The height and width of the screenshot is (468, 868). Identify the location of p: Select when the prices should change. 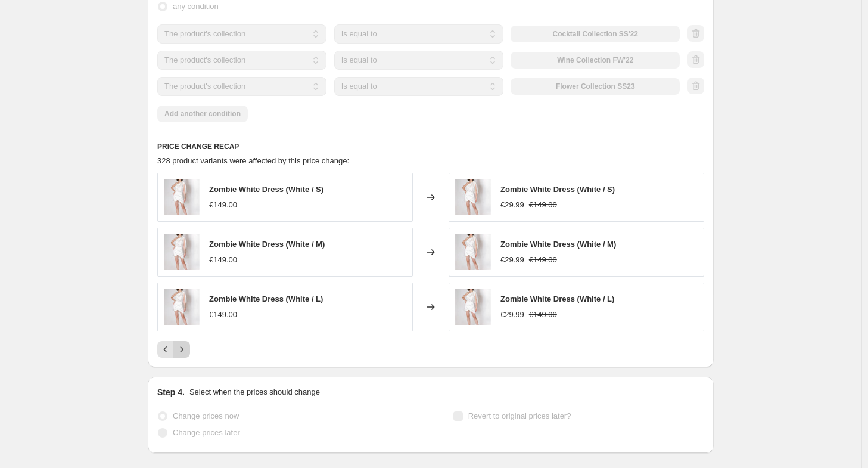
(254, 392).